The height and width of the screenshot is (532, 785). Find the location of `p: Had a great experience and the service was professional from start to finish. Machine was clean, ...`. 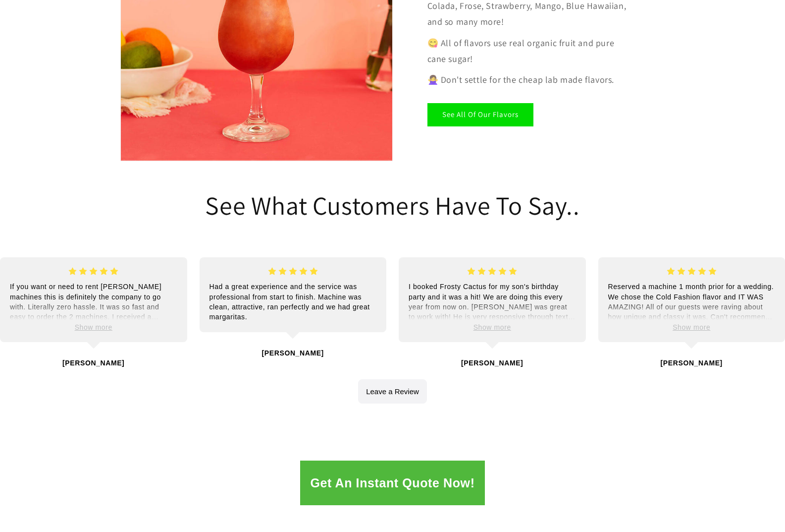

p: Had a great experience and the service was professional from start to finish. Machine was clean, ... is located at coordinates (293, 301).